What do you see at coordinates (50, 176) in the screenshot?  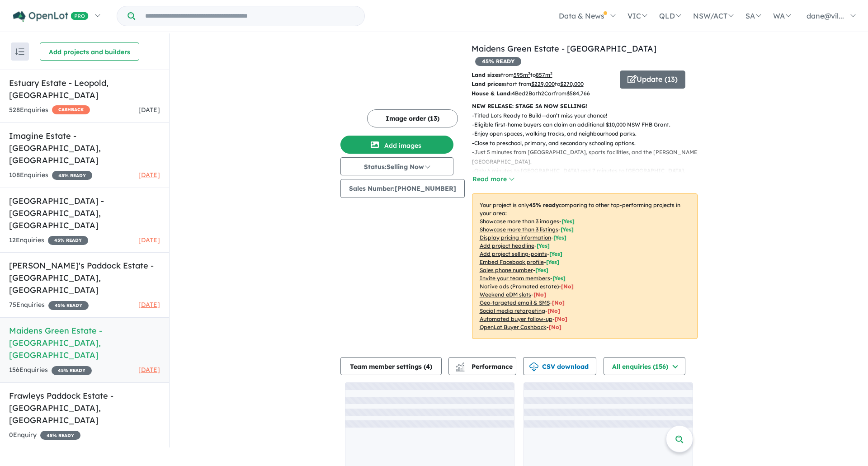 I see `div: 108 Enquir ies` at bounding box center [50, 176].